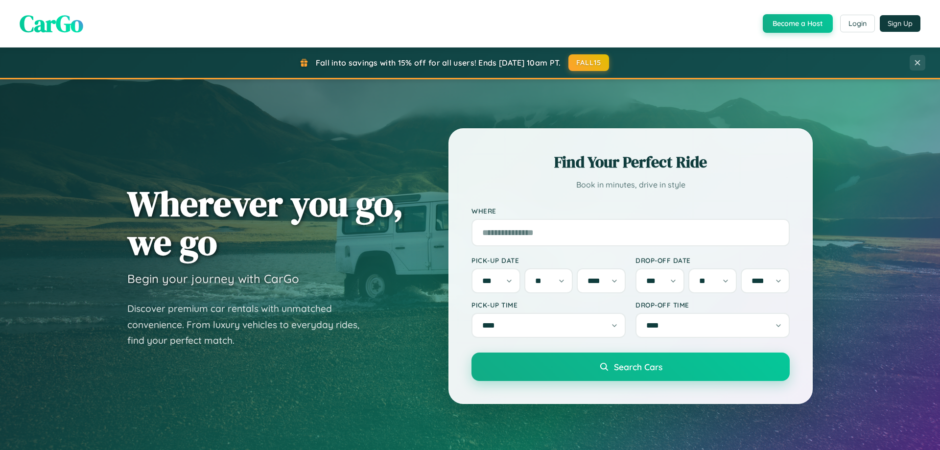 The image size is (940, 450). I want to click on button: Become a Host, so click(798, 24).